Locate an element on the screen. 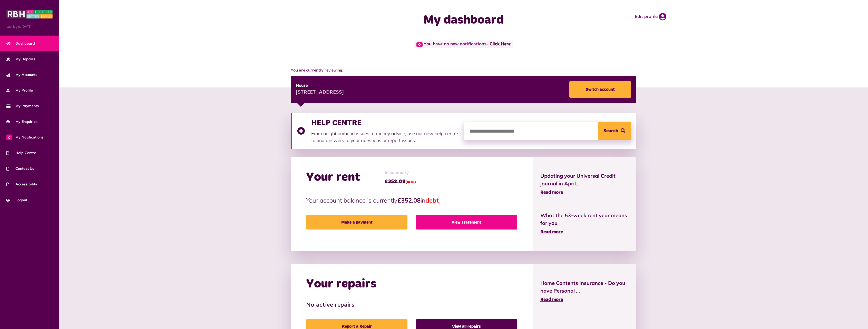 This screenshot has width=868, height=329. span: Contact Us is located at coordinates (20, 168).